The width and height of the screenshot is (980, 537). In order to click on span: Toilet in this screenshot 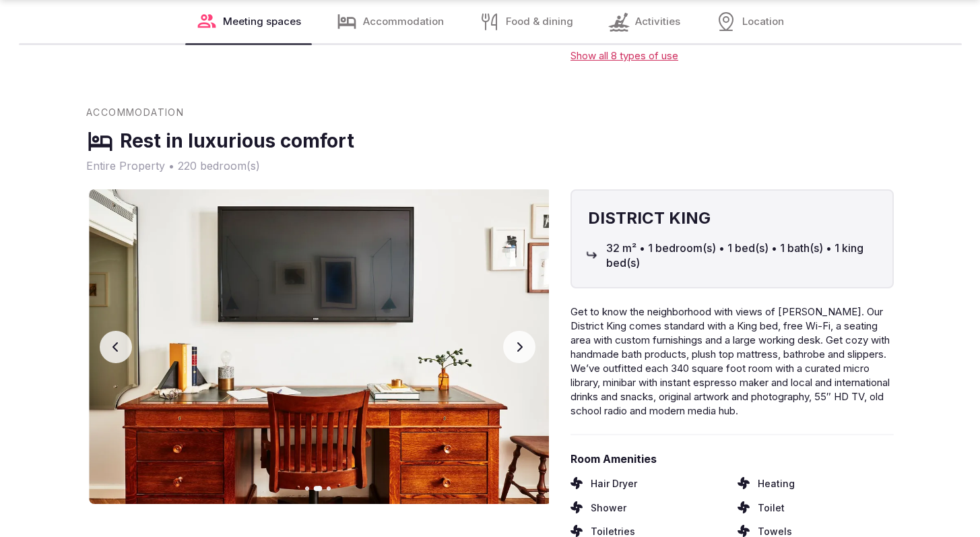, I will do `click(772, 508)`.